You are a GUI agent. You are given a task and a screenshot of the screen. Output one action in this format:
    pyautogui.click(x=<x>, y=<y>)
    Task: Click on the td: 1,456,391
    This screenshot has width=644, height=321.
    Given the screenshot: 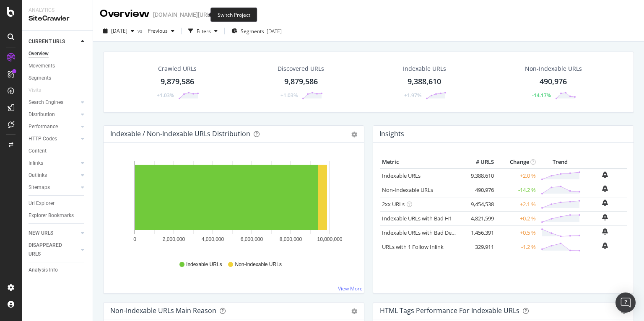 What is the action you would take?
    pyautogui.click(x=479, y=232)
    